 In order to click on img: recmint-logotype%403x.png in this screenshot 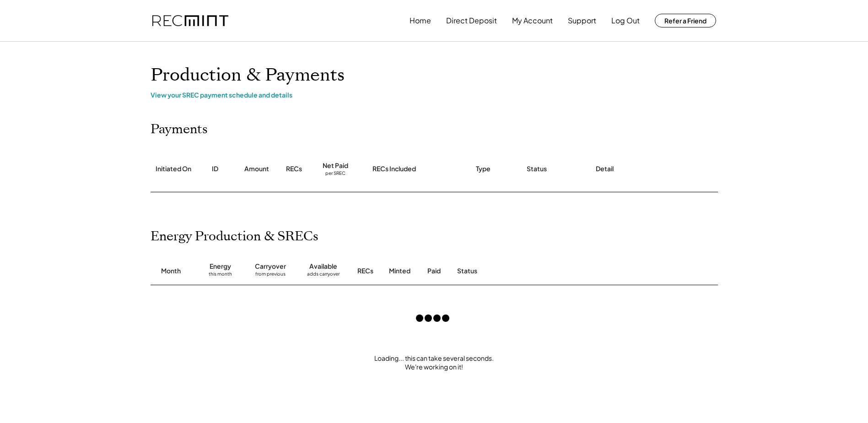, I will do `click(190, 21)`.